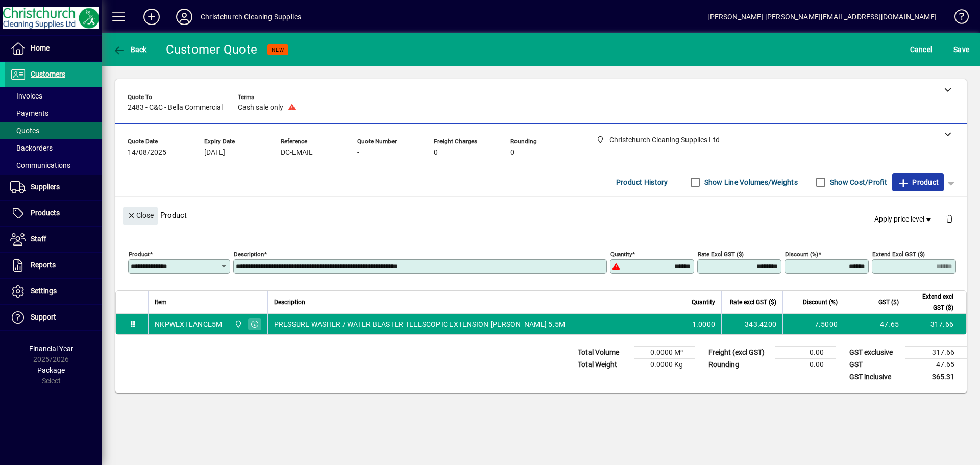  Describe the element at coordinates (139, 254) in the screenshot. I see `mat-label: Product` at that location.